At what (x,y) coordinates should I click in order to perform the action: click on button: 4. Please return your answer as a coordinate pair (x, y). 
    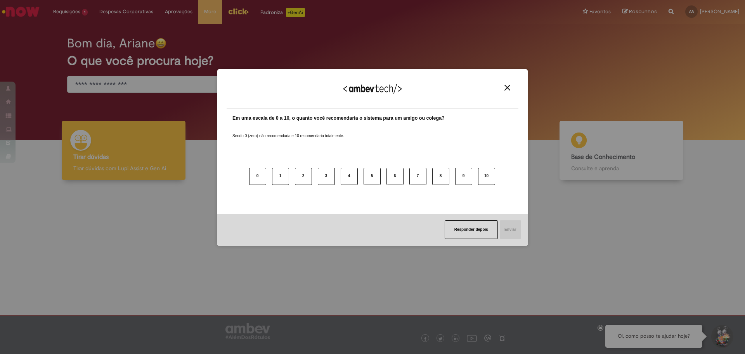
    Looking at the image, I should click on (349, 176).